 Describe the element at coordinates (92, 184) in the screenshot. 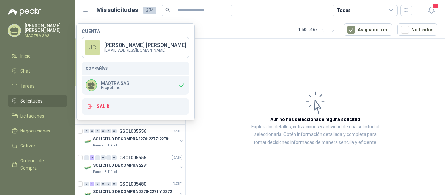

I see `div: 1` at that location.